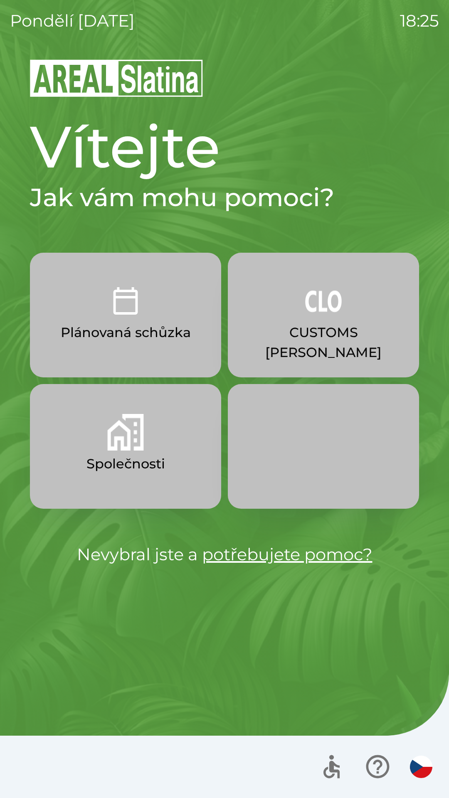 This screenshot has width=449, height=798. What do you see at coordinates (126, 301) in the screenshot?
I see `img: 0ea463ad-1074-4378-bee6-aa7a2f5b9440.png` at bounding box center [126, 301].